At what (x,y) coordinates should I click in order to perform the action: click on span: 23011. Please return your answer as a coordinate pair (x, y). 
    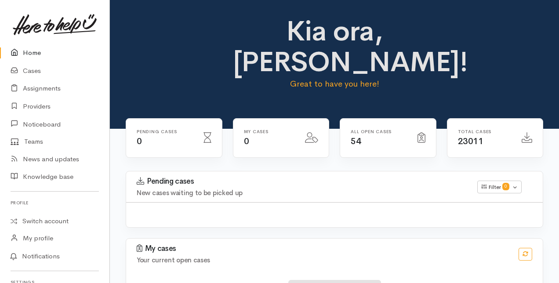
    Looking at the image, I should click on (471, 141).